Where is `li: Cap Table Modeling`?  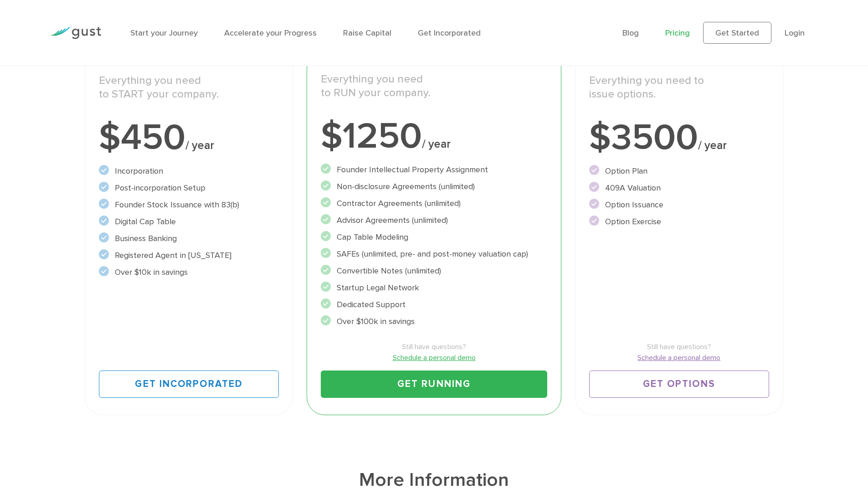 li: Cap Table Modeling is located at coordinates (434, 237).